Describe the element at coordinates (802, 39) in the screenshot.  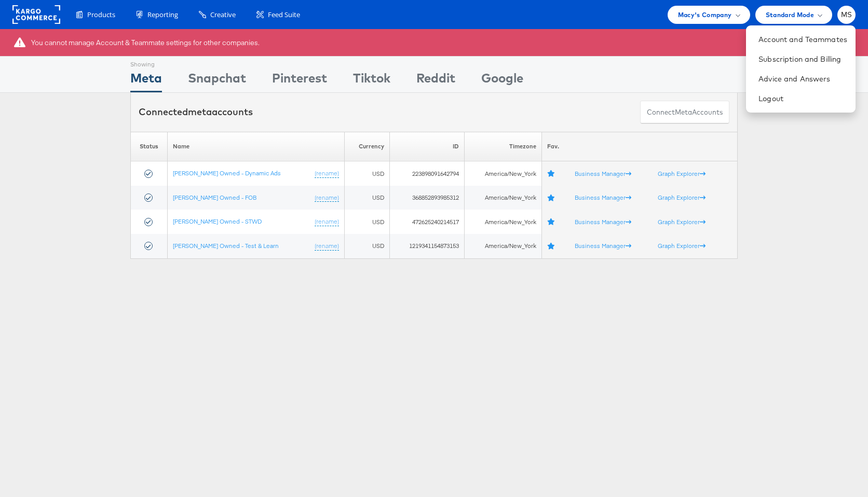
I see `a: Account and Teammates` at that location.